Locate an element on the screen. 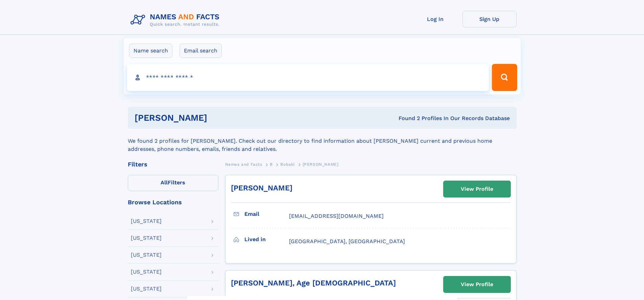 This screenshot has height=300, width=644. label: Filters is located at coordinates (173, 183).